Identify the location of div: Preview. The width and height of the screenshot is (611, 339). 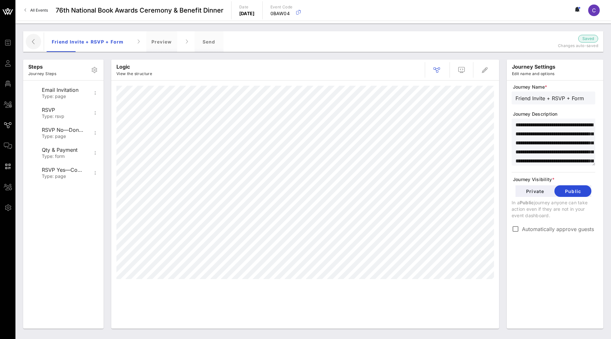
(162, 42).